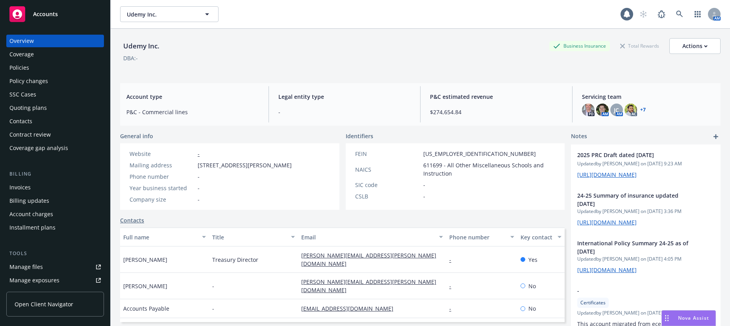 The width and height of the screenshot is (730, 326). Describe the element at coordinates (617, 110) in the screenshot. I see `span: JC` at that location.